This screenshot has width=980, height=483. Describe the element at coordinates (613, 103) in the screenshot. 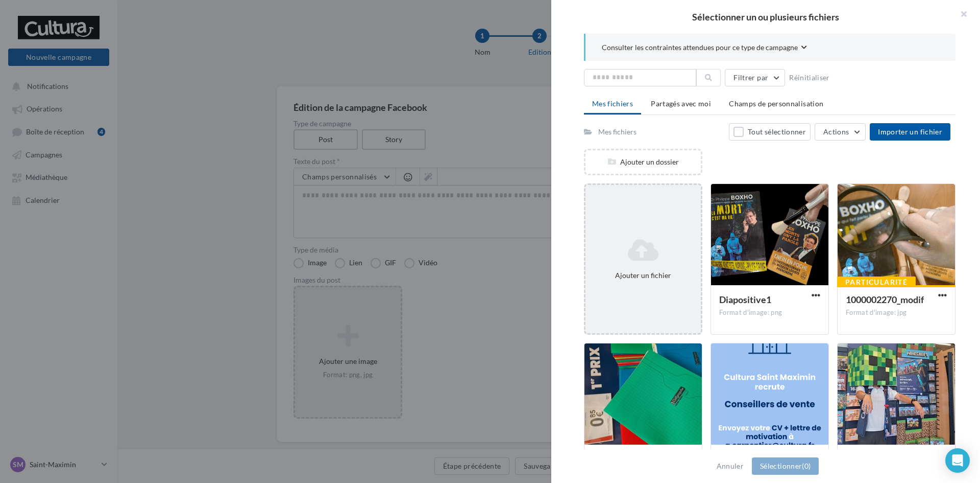

I see `span: Mes fichiers` at that location.